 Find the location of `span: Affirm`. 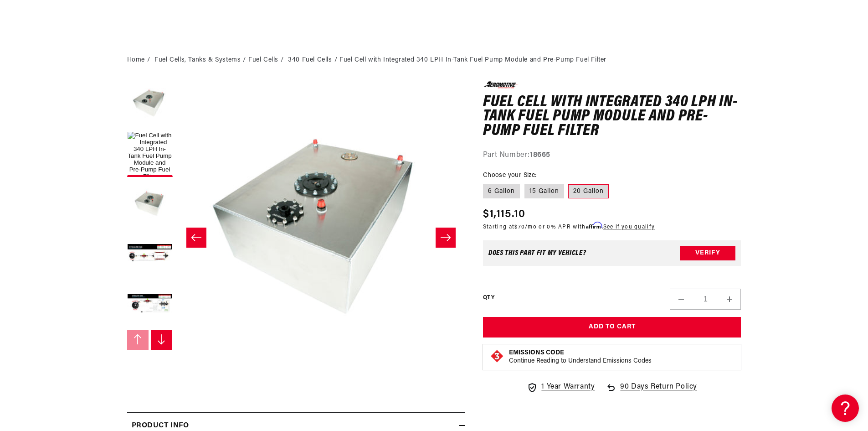

span: Affirm is located at coordinates (594, 225).